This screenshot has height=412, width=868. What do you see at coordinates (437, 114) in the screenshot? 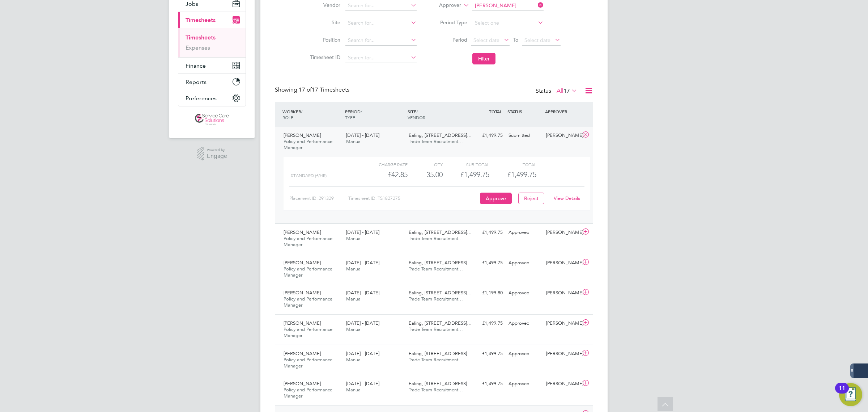
I see `div: SITE` at bounding box center [437, 114].